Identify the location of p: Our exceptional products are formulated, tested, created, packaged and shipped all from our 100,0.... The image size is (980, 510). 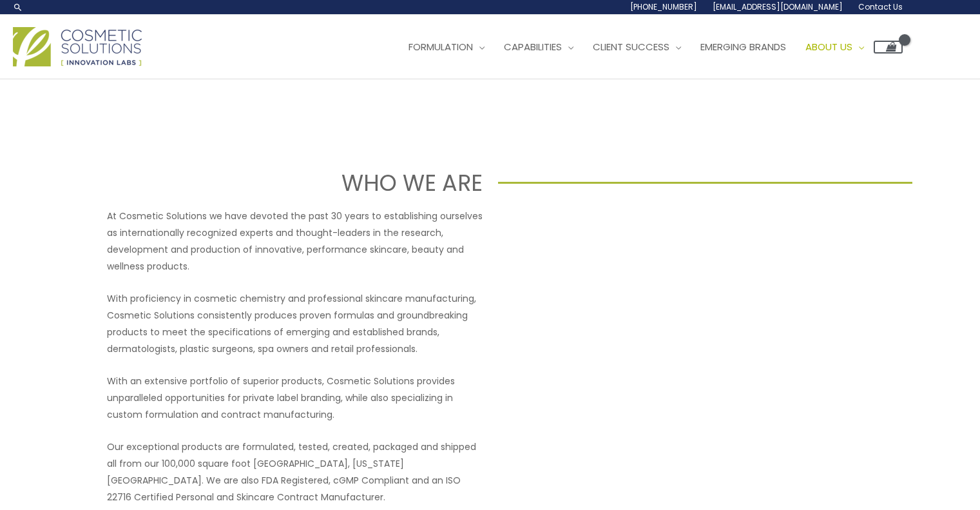
(295, 472).